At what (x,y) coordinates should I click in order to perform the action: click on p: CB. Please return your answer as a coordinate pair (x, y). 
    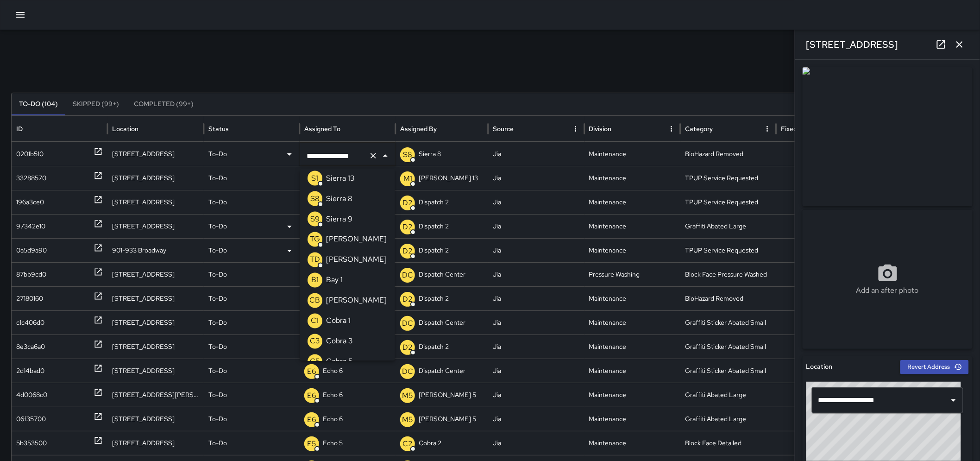
    Looking at the image, I should click on (315, 300).